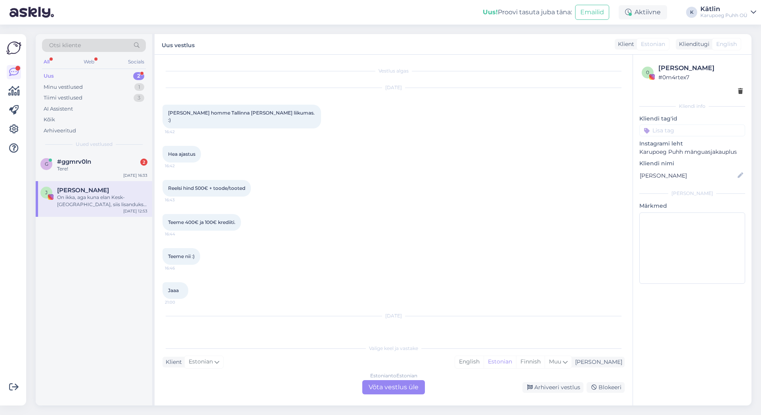 Image resolution: width=761 pixels, height=415 pixels. Describe the element at coordinates (688, 176) in the screenshot. I see `input: Lisa nimi` at that location.